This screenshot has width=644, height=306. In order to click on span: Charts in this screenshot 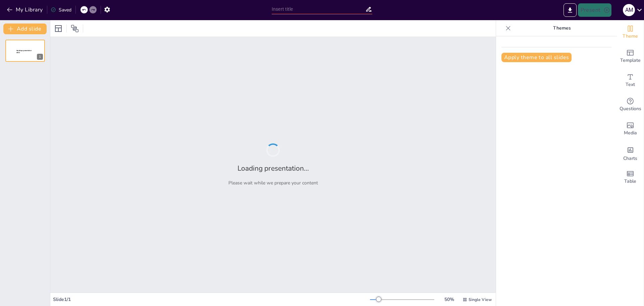, I will do `click(630, 158)`.